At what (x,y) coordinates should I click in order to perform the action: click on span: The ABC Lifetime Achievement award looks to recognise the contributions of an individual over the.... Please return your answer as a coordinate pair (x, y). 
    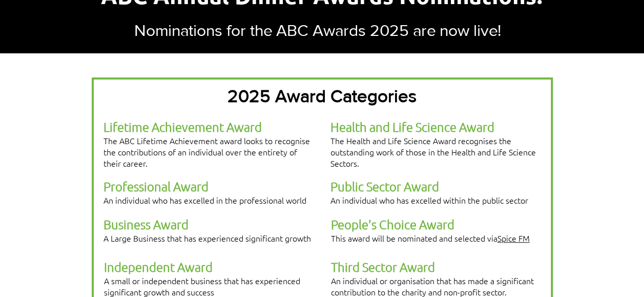
    Looking at the image, I should click on (207, 152).